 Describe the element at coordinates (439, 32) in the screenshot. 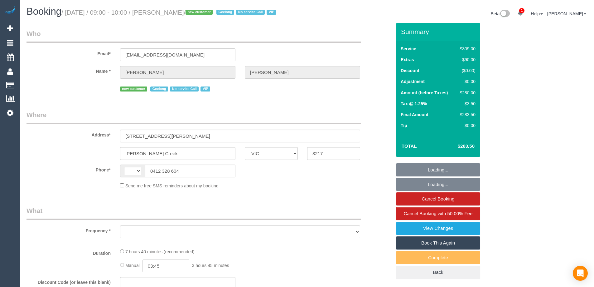

I see `h3: Summary` at that location.